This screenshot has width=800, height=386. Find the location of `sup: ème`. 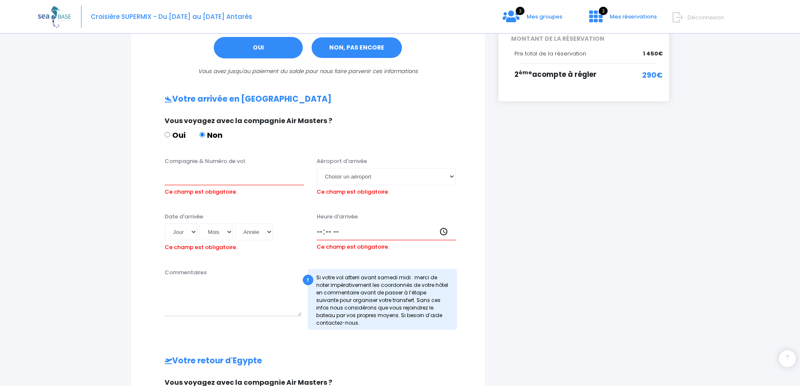

sup: ème is located at coordinates (526, 72).